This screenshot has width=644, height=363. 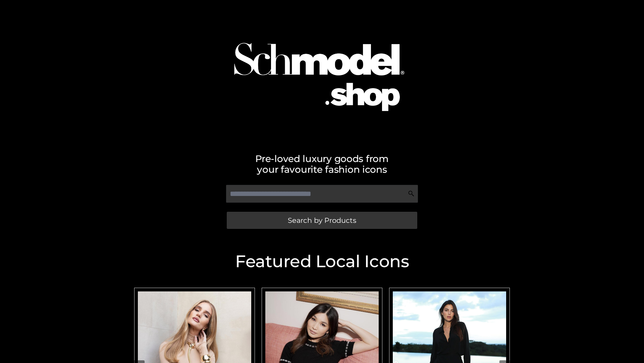 What do you see at coordinates (322, 164) in the screenshot?
I see `h2: Pre-loved luxury goods from your favourite fashion icons` at bounding box center [322, 164].